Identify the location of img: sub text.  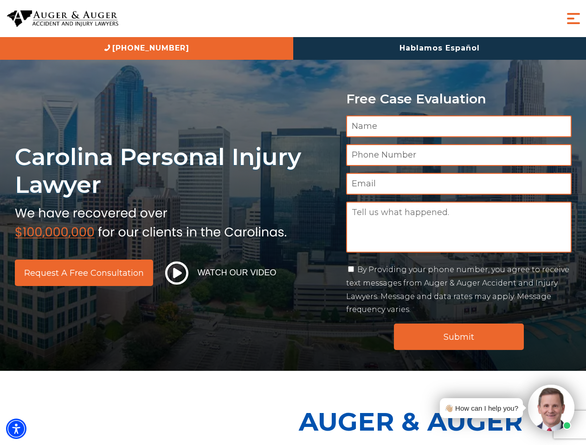
(151, 221).